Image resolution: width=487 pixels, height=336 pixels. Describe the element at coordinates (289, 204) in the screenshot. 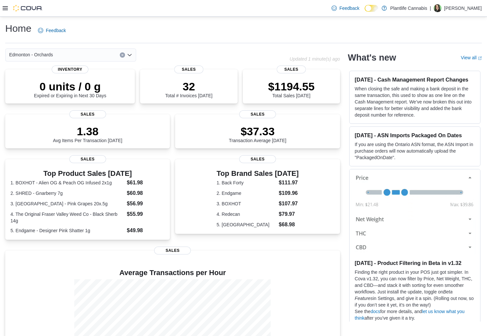

I see `dd: $107.97` at that location.